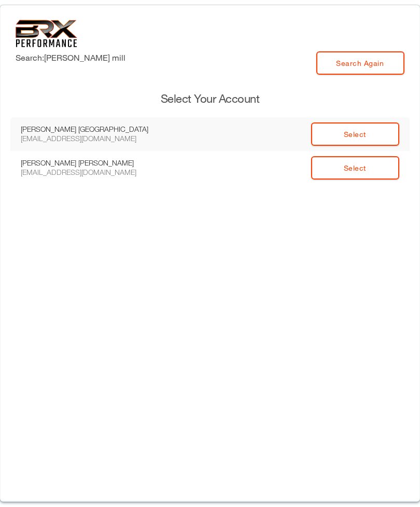  I want to click on img: 6f7da32581c89ca25d665dc3aae533e4f14fe3ef_original.svg, so click(46, 33).